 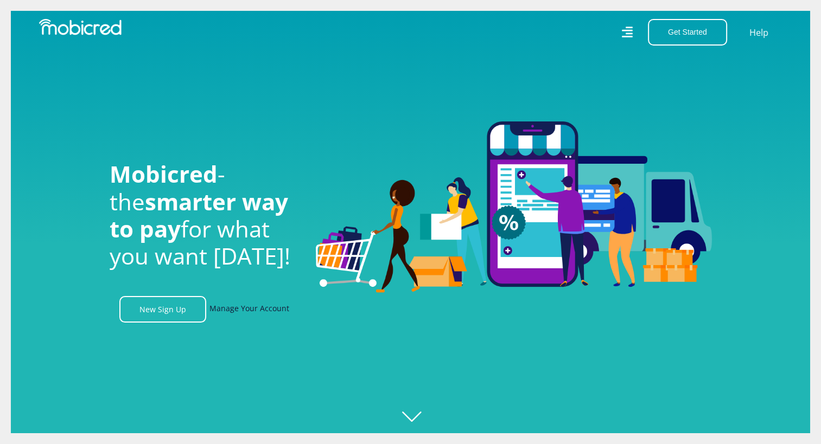 What do you see at coordinates (687, 32) in the screenshot?
I see `button: Get Started` at bounding box center [687, 32].